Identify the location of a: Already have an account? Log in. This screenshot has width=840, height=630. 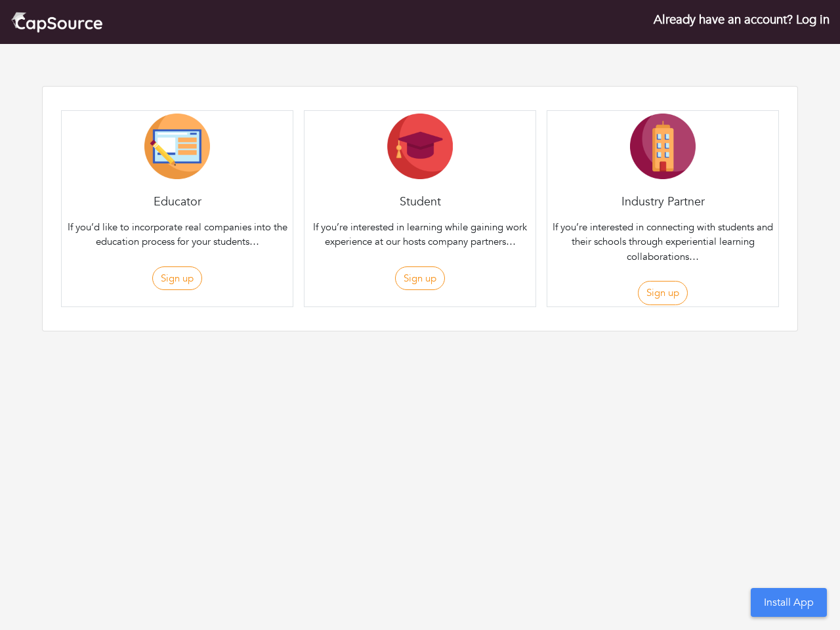
(742, 20).